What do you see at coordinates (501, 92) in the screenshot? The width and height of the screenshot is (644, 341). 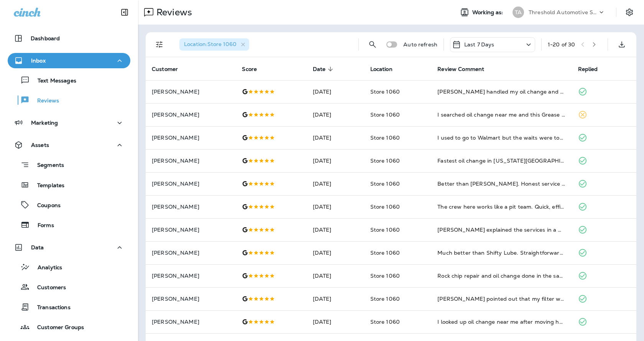 I see `div: Nate handled my oil change and walked me through the checklist. Friendly and professional.` at bounding box center [501, 92].